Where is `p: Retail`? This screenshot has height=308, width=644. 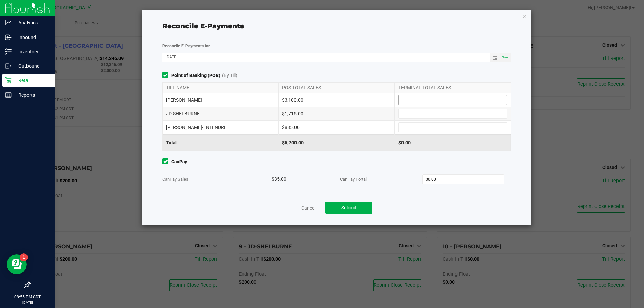 p: Retail is located at coordinates (32, 80).